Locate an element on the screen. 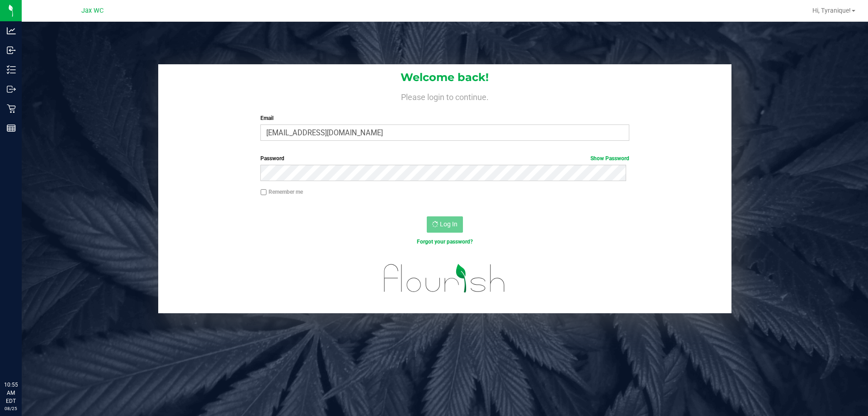 This screenshot has width=868, height=416. label: Remember me is located at coordinates (281, 192).